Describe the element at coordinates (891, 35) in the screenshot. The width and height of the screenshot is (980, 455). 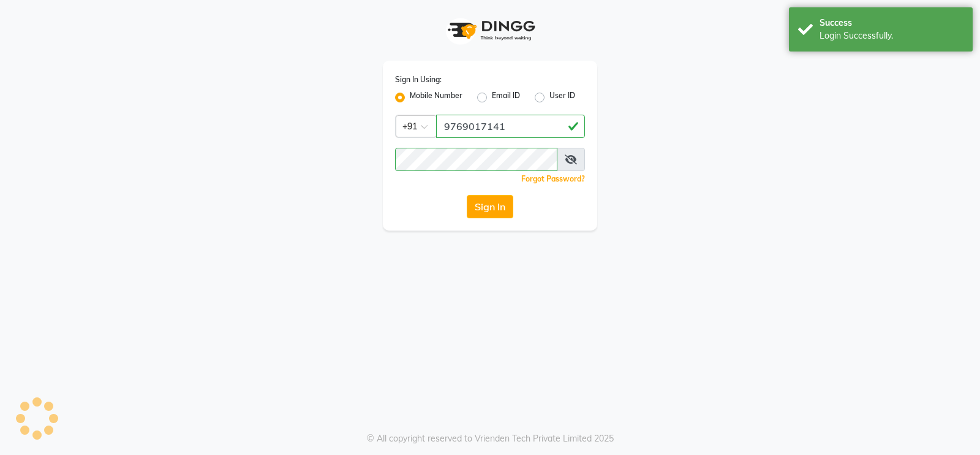
I see `div: Login Successfully.` at that location.